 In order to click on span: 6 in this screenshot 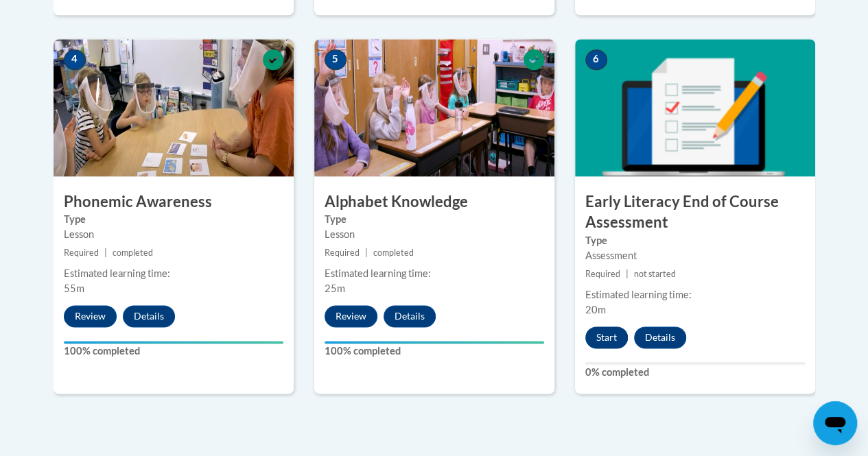, I will do `click(596, 59)`.